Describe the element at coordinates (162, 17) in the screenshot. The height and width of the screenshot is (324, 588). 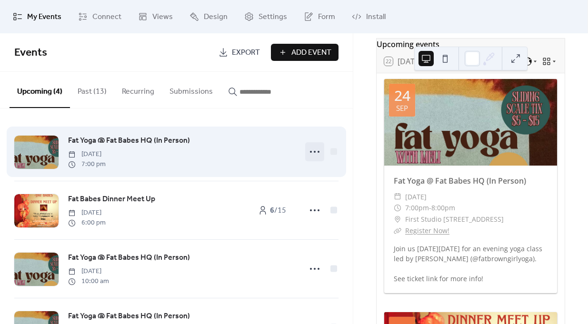
I see `span: Views` at that location.